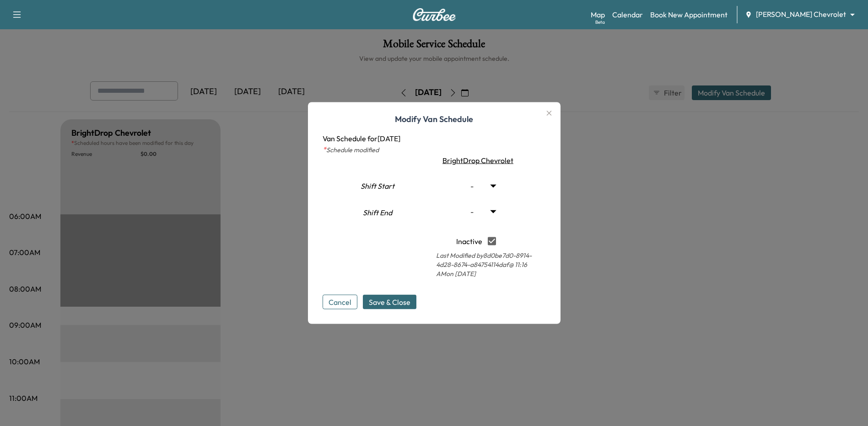  Describe the element at coordinates (627, 14) in the screenshot. I see `a: Calendar` at that location.